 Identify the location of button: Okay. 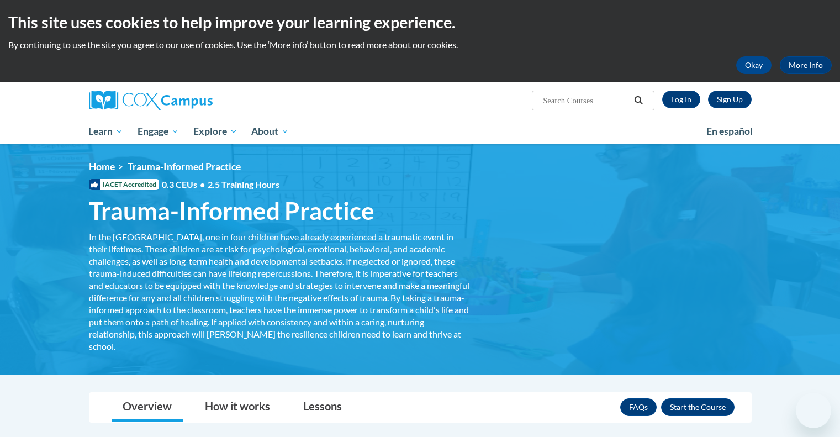
(754, 65).